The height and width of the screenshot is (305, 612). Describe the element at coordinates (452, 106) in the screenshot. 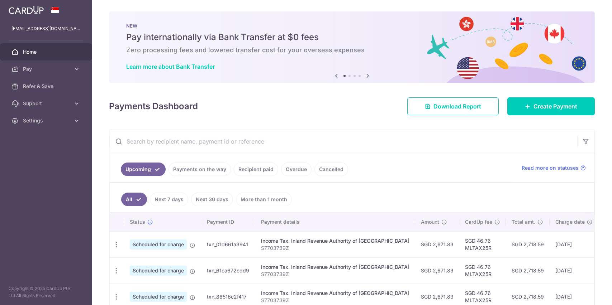

I see `a: Download Report` at that location.